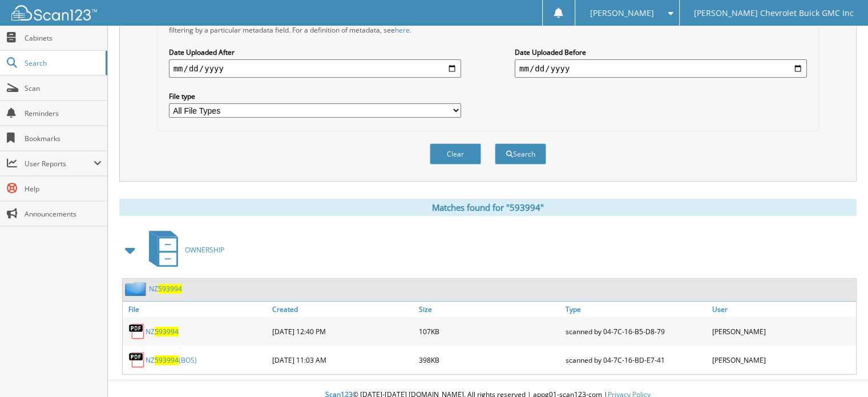 This screenshot has width=868, height=397. Describe the element at coordinates (636, 309) in the screenshot. I see `a: Type` at that location.